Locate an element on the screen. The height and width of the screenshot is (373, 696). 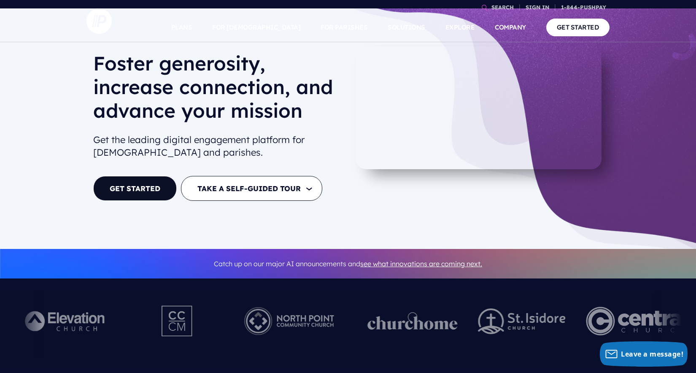
a: FOR PARISHES is located at coordinates (344, 27).